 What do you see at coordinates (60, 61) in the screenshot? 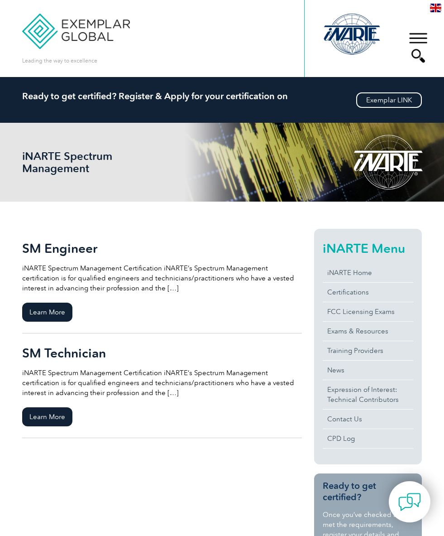
I see `p: Leading the way to excellence` at bounding box center [60, 61].